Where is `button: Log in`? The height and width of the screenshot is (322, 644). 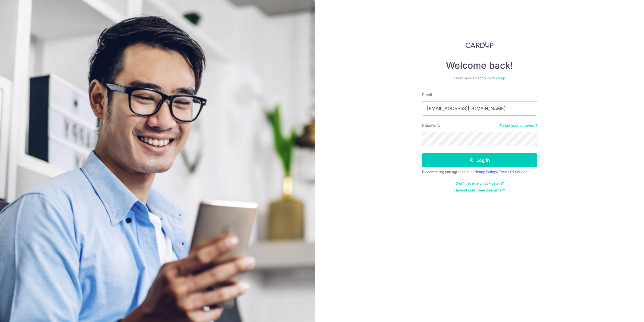
button: Log in is located at coordinates (480, 160).